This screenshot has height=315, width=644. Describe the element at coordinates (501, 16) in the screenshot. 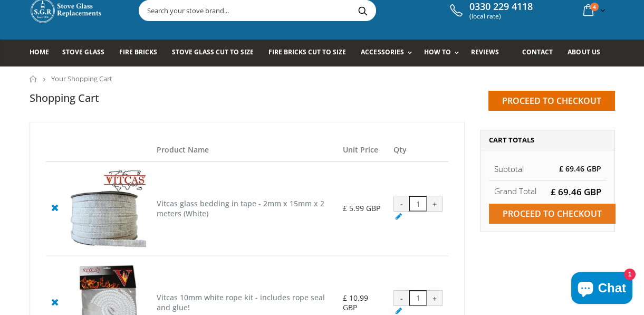

I see `span: (local rate)` at that location.